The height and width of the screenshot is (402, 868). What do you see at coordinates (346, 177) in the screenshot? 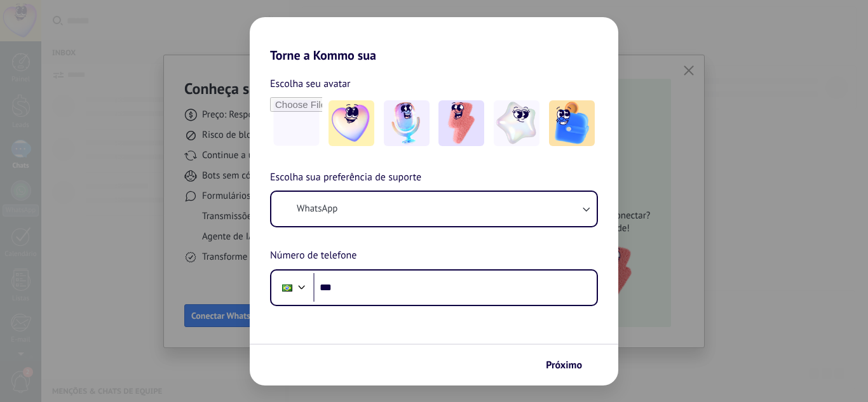
I see `span: Escolha sua preferência de suporte` at bounding box center [346, 177].